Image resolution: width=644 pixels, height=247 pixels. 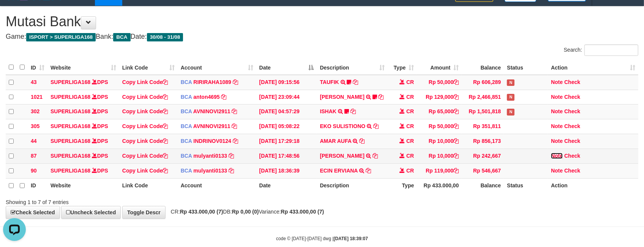 What do you see at coordinates (322, 22) in the screenshot?
I see `h1: Mutasi Bank` at bounding box center [322, 22].